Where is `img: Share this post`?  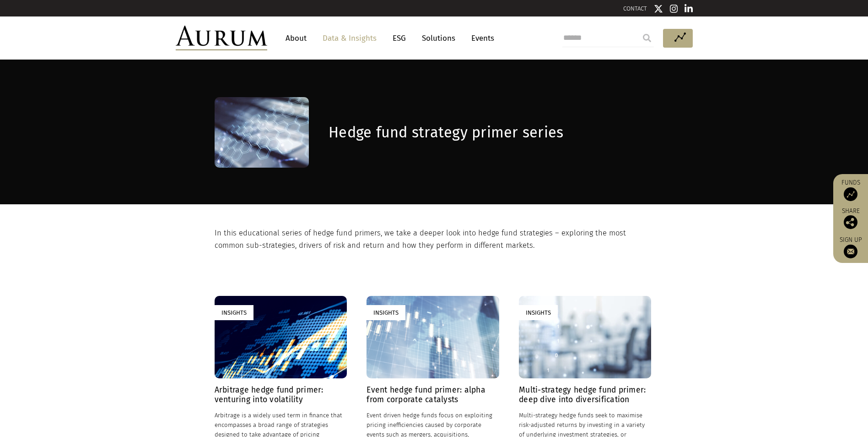
img: Share this post is located at coordinates (851, 222).